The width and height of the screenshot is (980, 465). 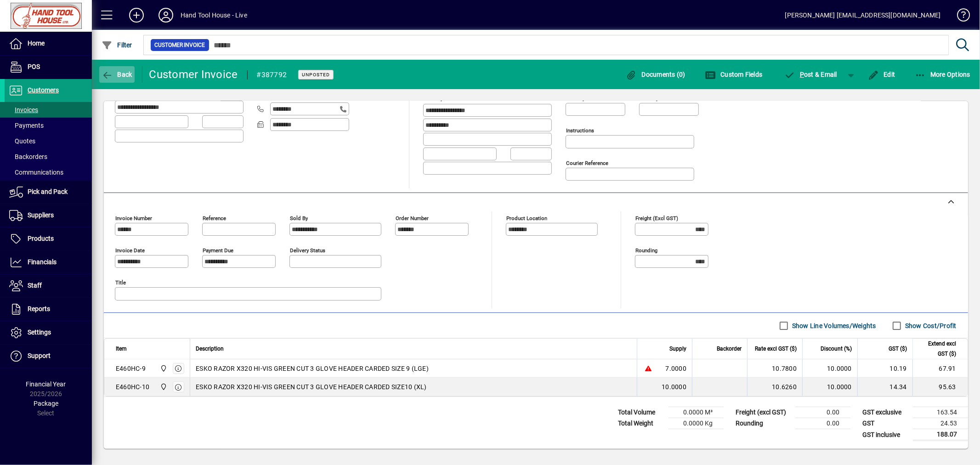 I want to click on a: POS, so click(x=48, y=67).